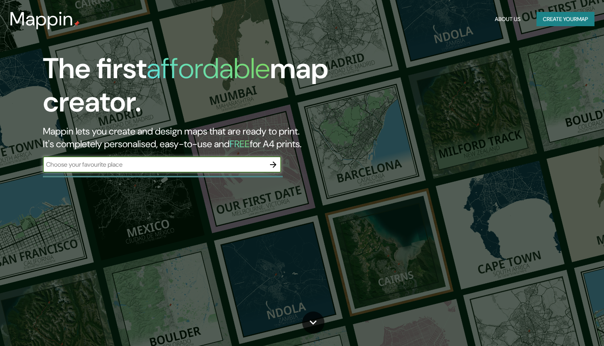 The width and height of the screenshot is (604, 346). What do you see at coordinates (194, 89) in the screenshot?
I see `h1: The first map creator.` at bounding box center [194, 89].